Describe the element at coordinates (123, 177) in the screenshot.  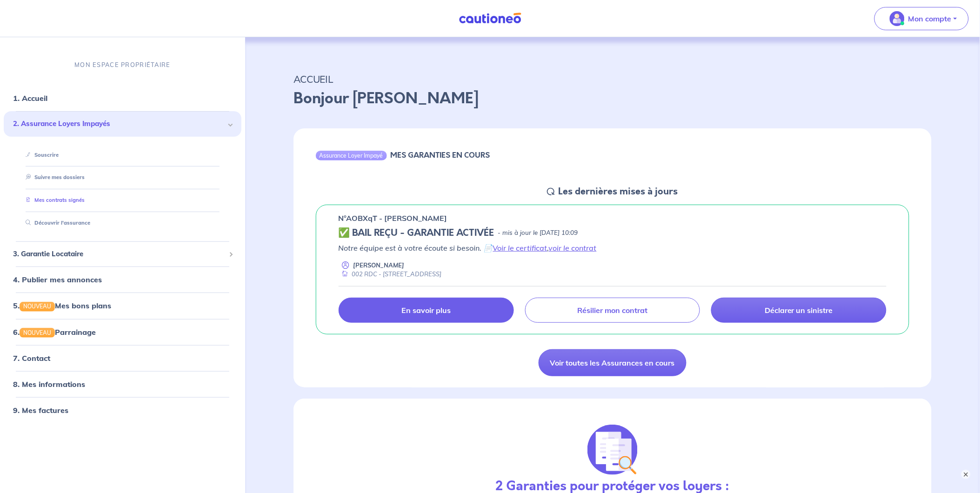
I see `div: Suivre mes dossiers` at that location.